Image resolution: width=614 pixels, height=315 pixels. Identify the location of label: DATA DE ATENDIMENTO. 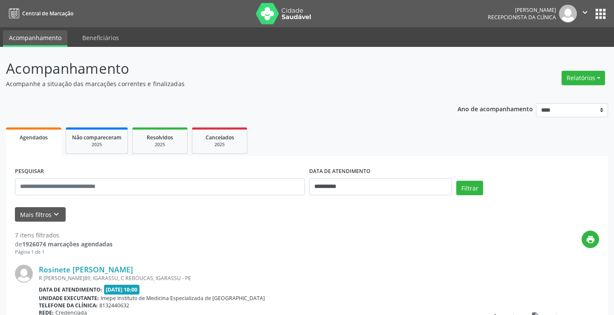
(340, 171).